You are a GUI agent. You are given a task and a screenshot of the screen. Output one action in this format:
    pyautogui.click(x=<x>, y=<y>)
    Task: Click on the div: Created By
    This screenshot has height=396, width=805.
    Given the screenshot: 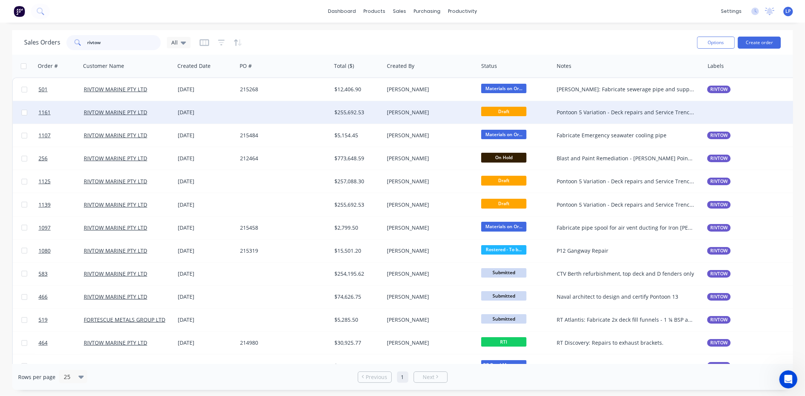 What is the action you would take?
    pyautogui.click(x=401, y=66)
    